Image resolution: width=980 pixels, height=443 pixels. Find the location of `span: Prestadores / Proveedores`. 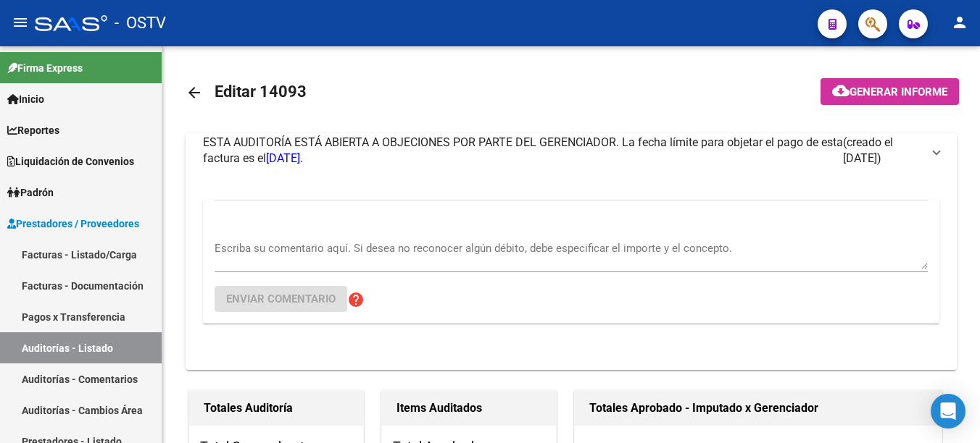

span: Prestadores / Proveedores is located at coordinates (73, 224).